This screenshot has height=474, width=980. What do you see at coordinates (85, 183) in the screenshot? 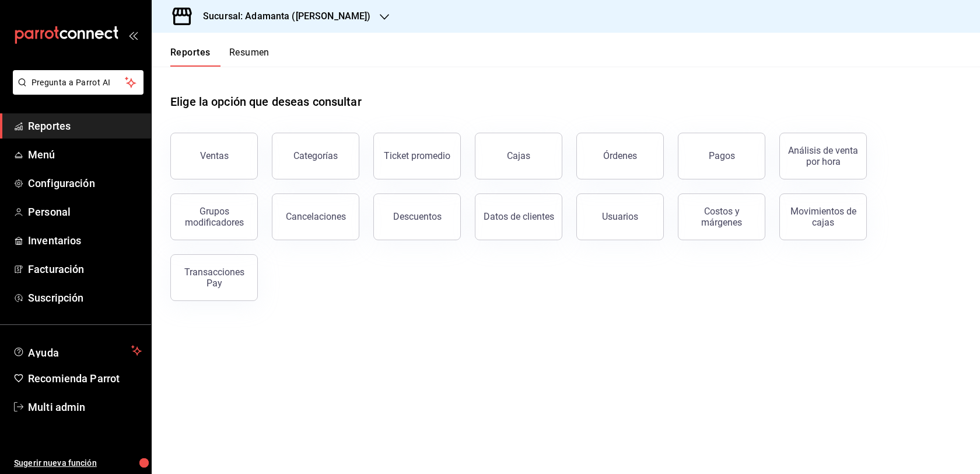
I see `span: Configuración` at bounding box center [85, 183].